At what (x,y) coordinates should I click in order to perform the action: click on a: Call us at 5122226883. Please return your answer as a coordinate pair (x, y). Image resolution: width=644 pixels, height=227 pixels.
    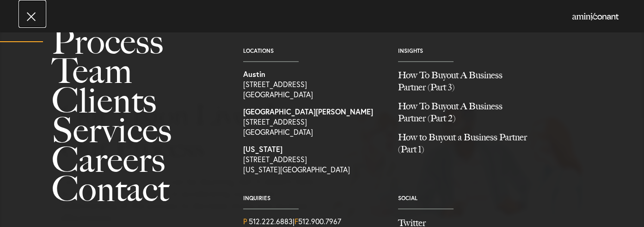
    Looking at the image, I should click on (271, 222).